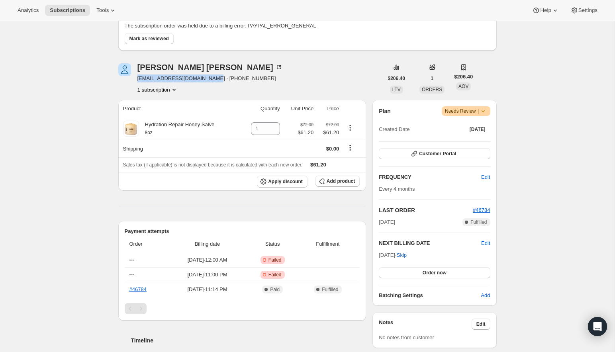  What do you see at coordinates (394, 129) in the screenshot?
I see `span: Created Date` at bounding box center [394, 129].